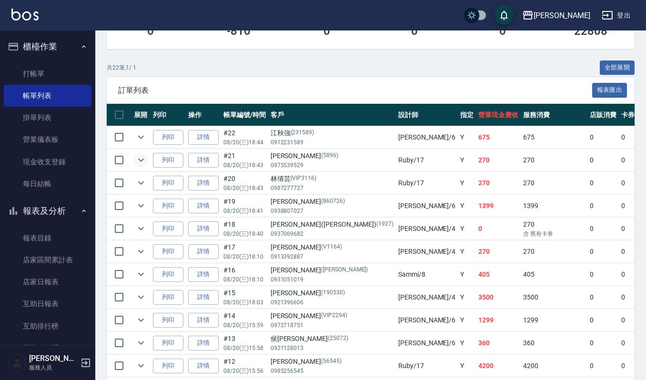 This screenshot has height=380, width=646. I want to click on button: 櫃檯作業, so click(48, 47).